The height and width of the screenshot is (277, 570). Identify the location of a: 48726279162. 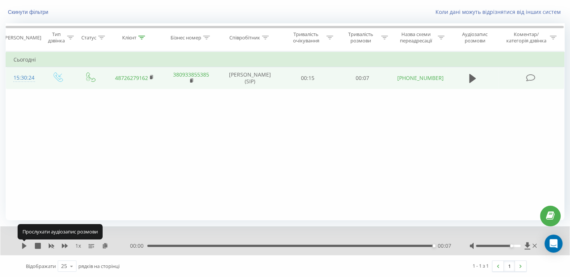
(132, 78).